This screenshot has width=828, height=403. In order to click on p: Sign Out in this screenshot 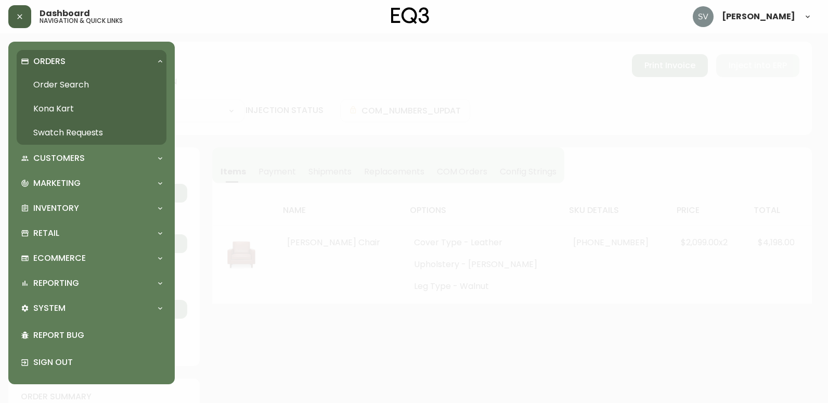, I will do `click(98, 362)`.